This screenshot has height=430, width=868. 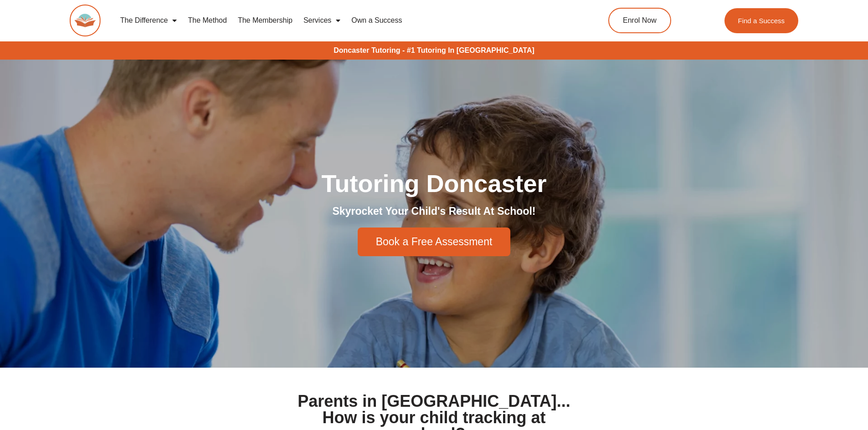 I want to click on a: The Difference, so click(x=149, y=20).